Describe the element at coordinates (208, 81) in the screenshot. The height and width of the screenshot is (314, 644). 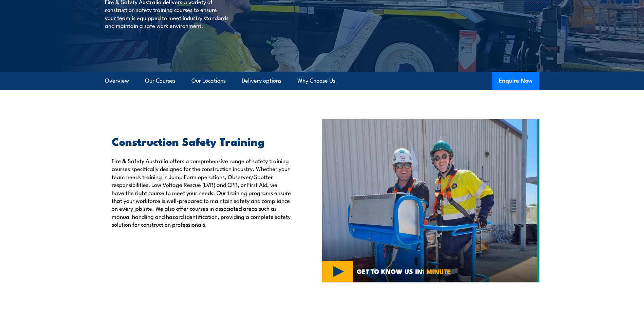
I see `a: Our Locations` at that location.